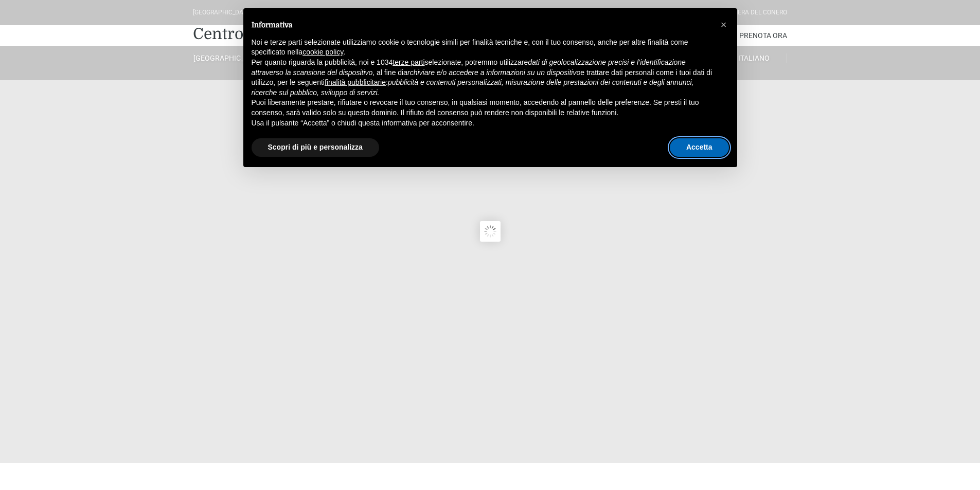 This screenshot has height=490, width=980. I want to click on em: dati di geolocalizzazione precisi e l’identificazione attraverso la scansione del dispositivo, so click(469, 68).